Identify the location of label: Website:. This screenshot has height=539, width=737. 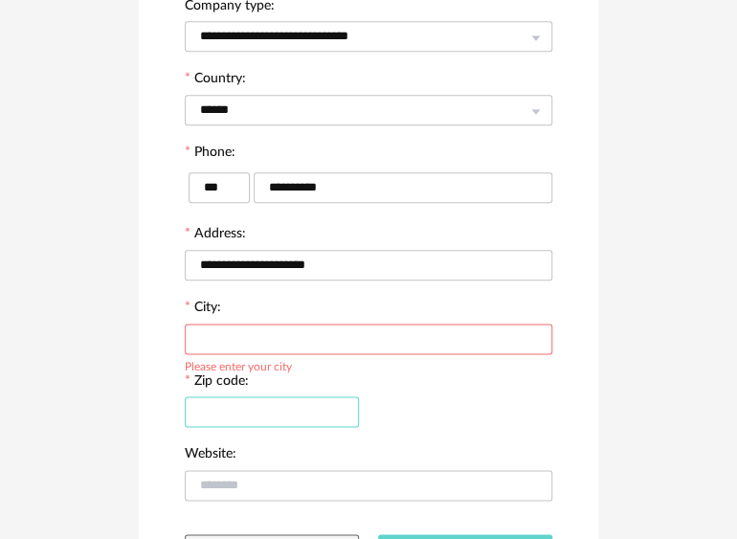
(211, 456).